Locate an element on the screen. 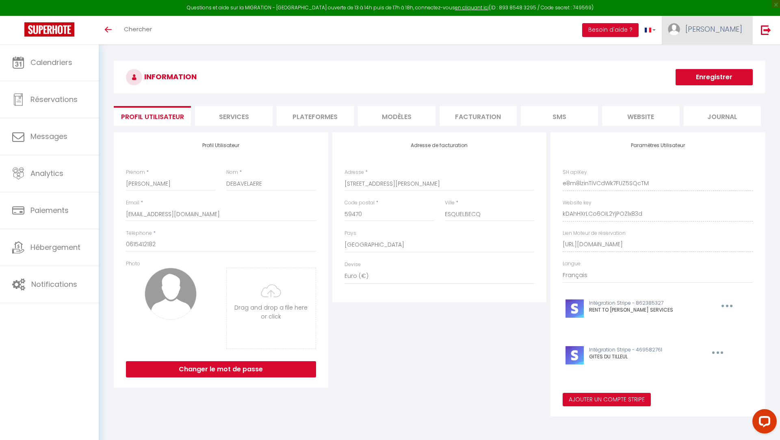  button: Enregistrer is located at coordinates (714, 77).